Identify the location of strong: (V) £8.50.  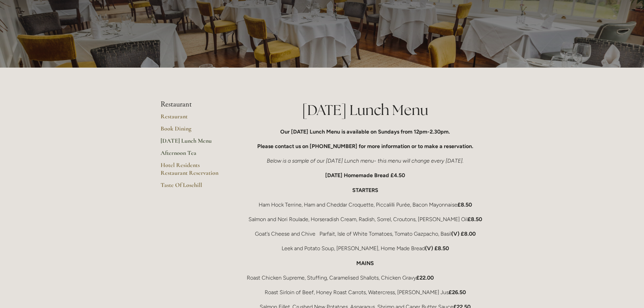
(437, 248).